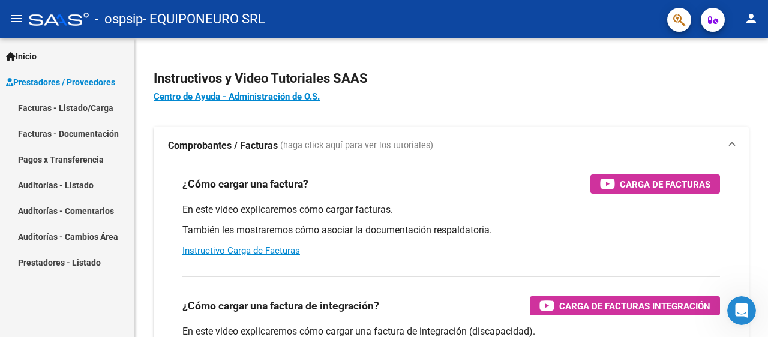  Describe the element at coordinates (665, 184) in the screenshot. I see `span: Carga de Facturas` at that location.